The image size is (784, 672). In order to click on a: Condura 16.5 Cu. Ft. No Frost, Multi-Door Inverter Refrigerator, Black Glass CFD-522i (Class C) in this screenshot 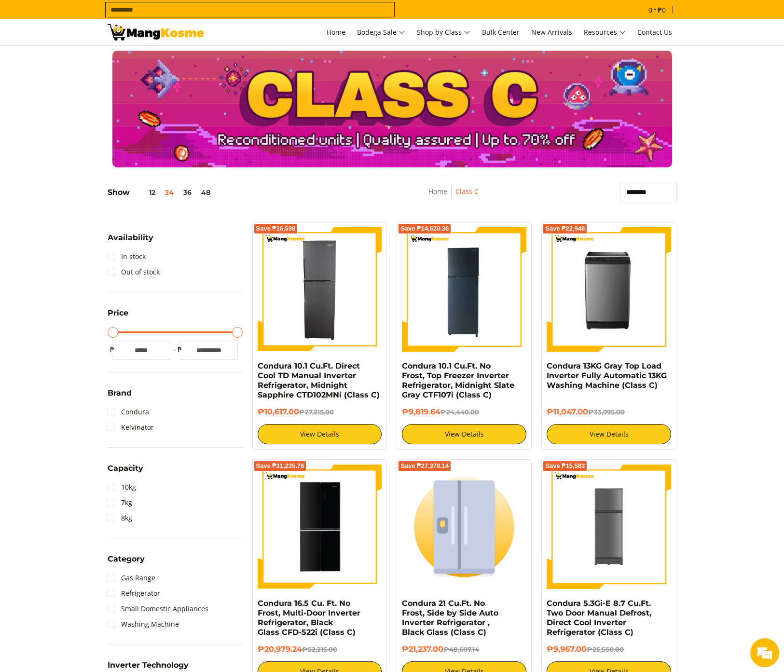, I will do `click(309, 617)`.